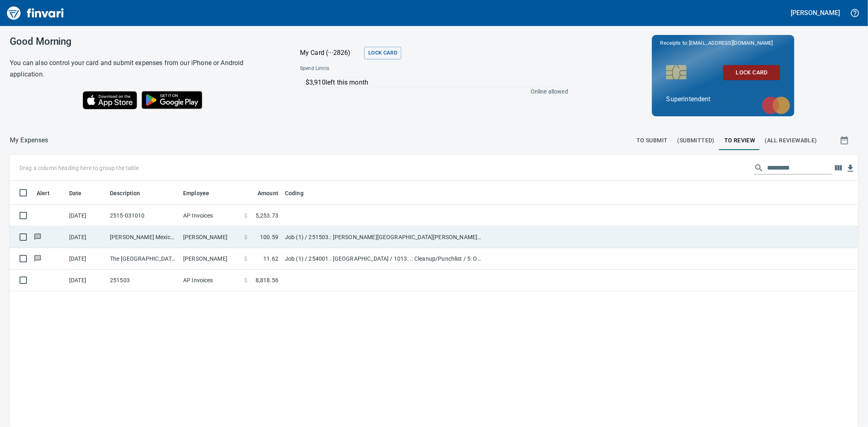  I want to click on p: $3,910 left this month, so click(434, 82).